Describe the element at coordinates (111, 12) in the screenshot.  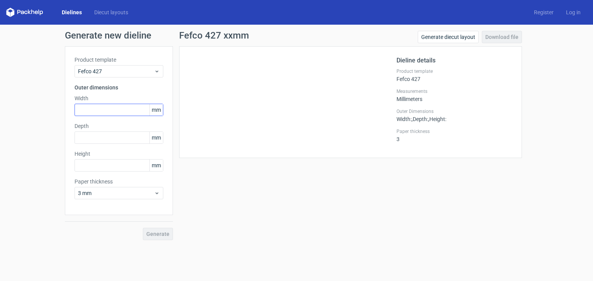
I see `a: Diecut layouts` at that location.